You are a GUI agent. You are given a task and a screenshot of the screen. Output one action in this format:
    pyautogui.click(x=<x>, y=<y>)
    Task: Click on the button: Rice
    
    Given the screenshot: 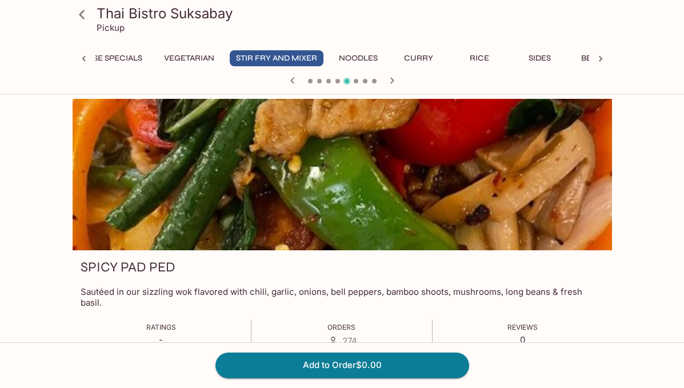 What is the action you would take?
    pyautogui.click(x=479, y=58)
    